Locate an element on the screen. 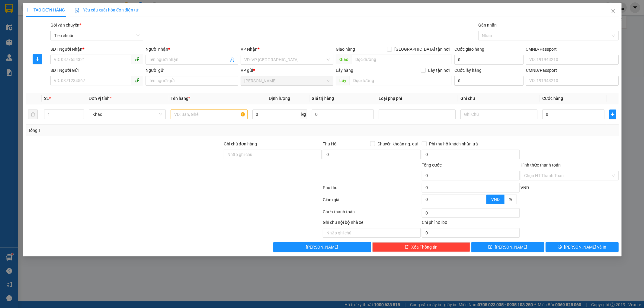  div: Tổng: 1 is located at coordinates (138, 130).